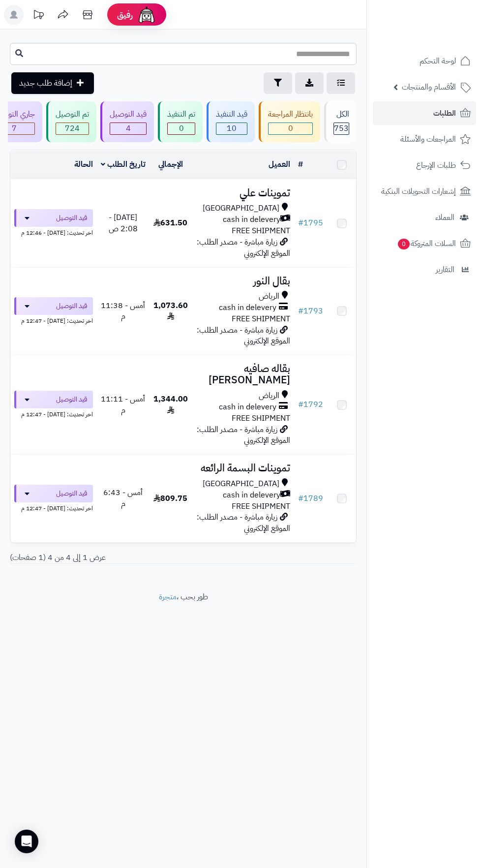 This screenshot has height=868, width=482. Describe the element at coordinates (123, 405) in the screenshot. I see `span: أمس - 11:11 م` at that location.